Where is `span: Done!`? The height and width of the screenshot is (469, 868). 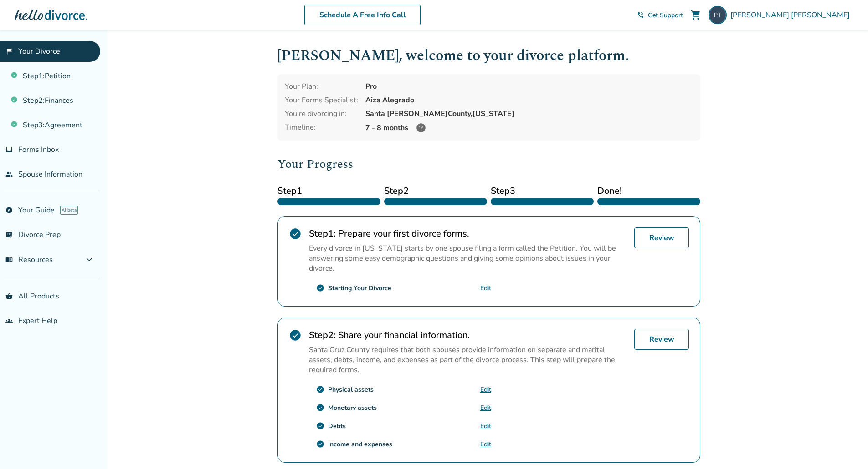 span: Done! is located at coordinates (649, 191).